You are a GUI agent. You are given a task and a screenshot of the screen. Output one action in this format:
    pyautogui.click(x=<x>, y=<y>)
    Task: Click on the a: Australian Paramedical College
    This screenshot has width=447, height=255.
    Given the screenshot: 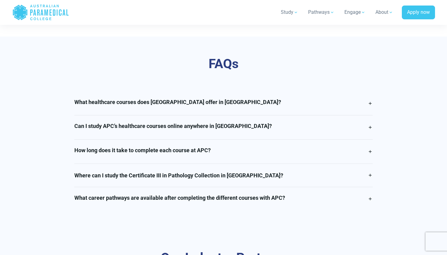 What is the action you would take?
    pyautogui.click(x=41, y=12)
    